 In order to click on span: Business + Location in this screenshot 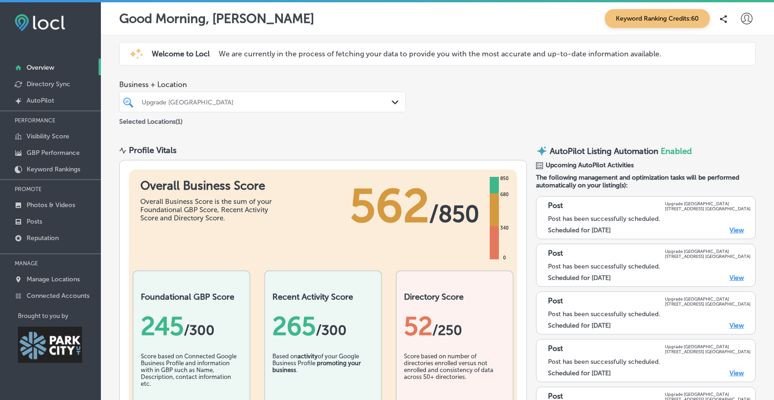, I will do `click(262, 84)`.